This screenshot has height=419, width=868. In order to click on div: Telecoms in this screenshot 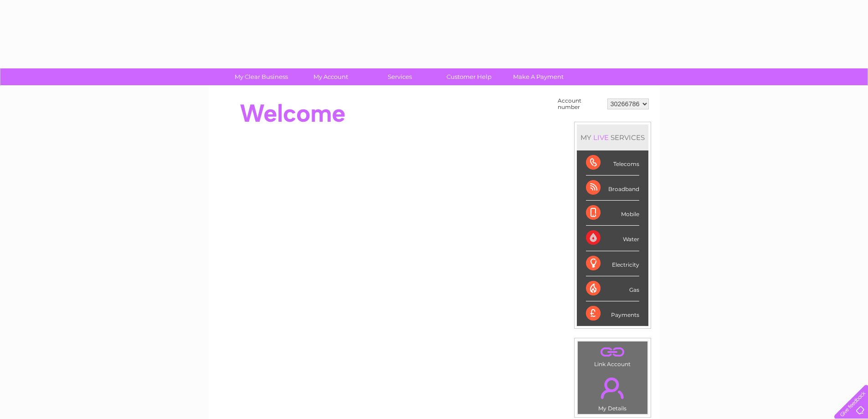, I will do `click(613, 162)`.